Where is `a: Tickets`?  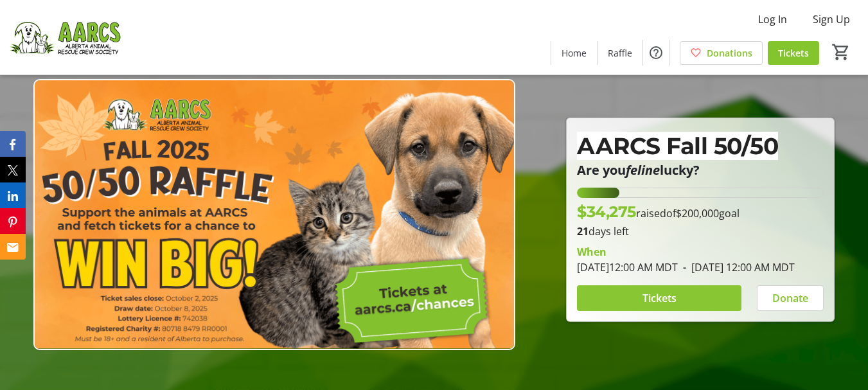
a: Tickets is located at coordinates (793, 53).